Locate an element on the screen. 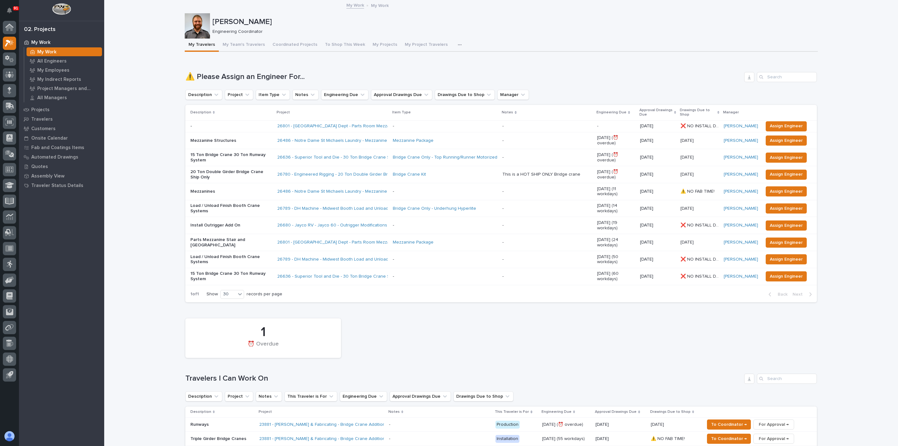  p: Onsite Calendar is located at coordinates (50, 138).